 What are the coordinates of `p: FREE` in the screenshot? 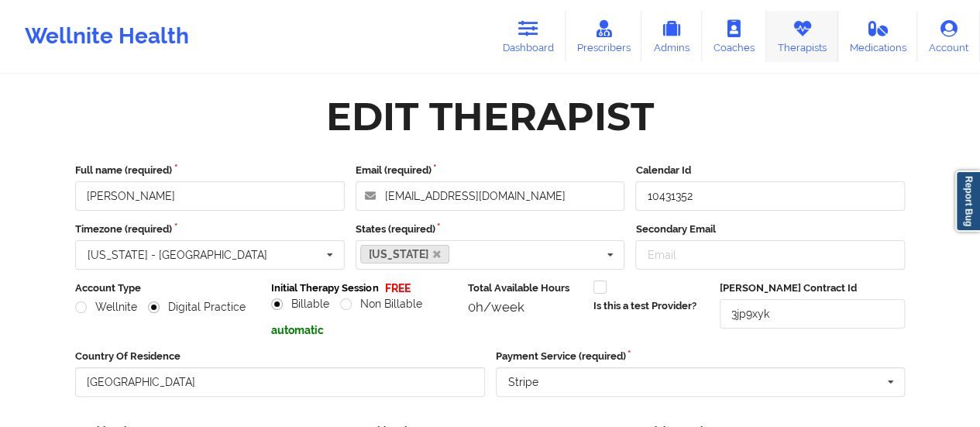 It's located at (397, 288).